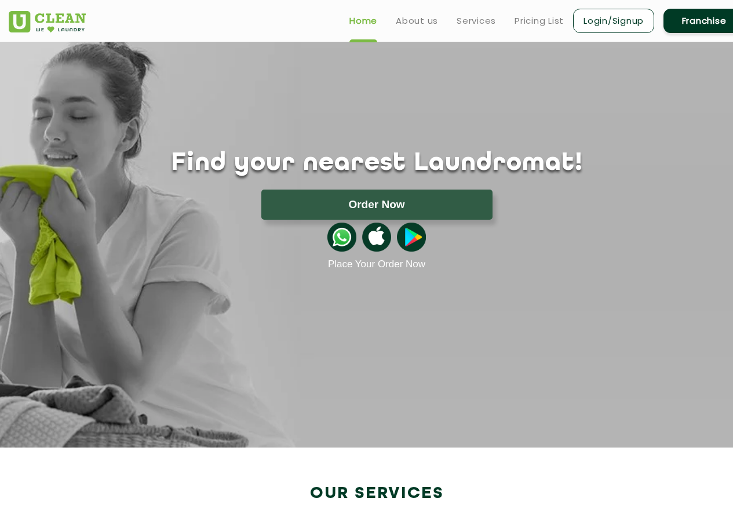 The height and width of the screenshot is (520, 733). What do you see at coordinates (47, 21) in the screenshot?
I see `img: UClean Laundry and Dry Cleaning` at bounding box center [47, 21].